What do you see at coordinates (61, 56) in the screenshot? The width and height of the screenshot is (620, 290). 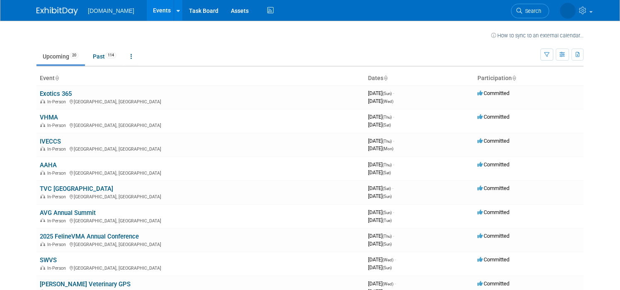 I see `a: Upcoming20` at bounding box center [61, 56].